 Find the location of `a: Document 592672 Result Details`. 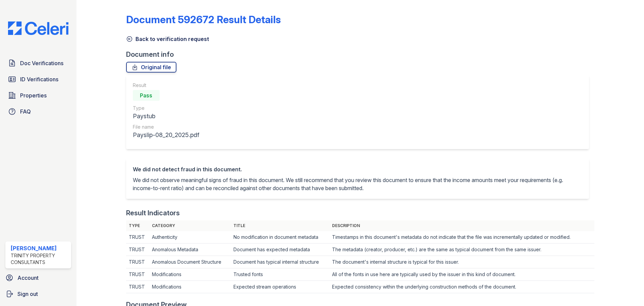

a: Document 592672 Result Details is located at coordinates (203, 19).